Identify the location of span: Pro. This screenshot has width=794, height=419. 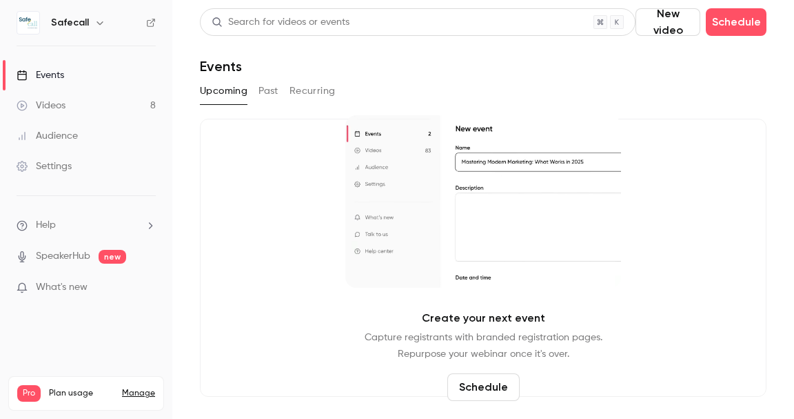
(29, 393).